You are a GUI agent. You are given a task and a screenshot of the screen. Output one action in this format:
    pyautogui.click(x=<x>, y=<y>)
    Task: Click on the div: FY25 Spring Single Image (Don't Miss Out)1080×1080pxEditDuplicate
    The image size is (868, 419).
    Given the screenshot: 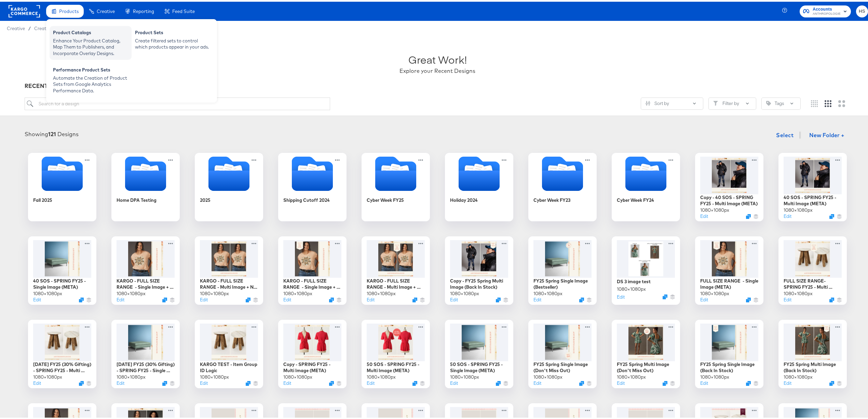 What is the action you would take?
    pyautogui.click(x=563, y=352)
    